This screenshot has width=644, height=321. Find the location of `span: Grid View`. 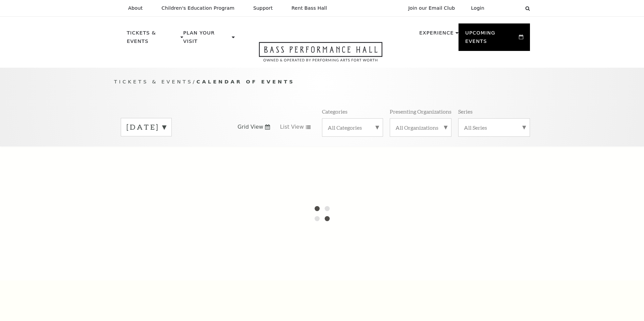

span: Grid View is located at coordinates (251, 127).